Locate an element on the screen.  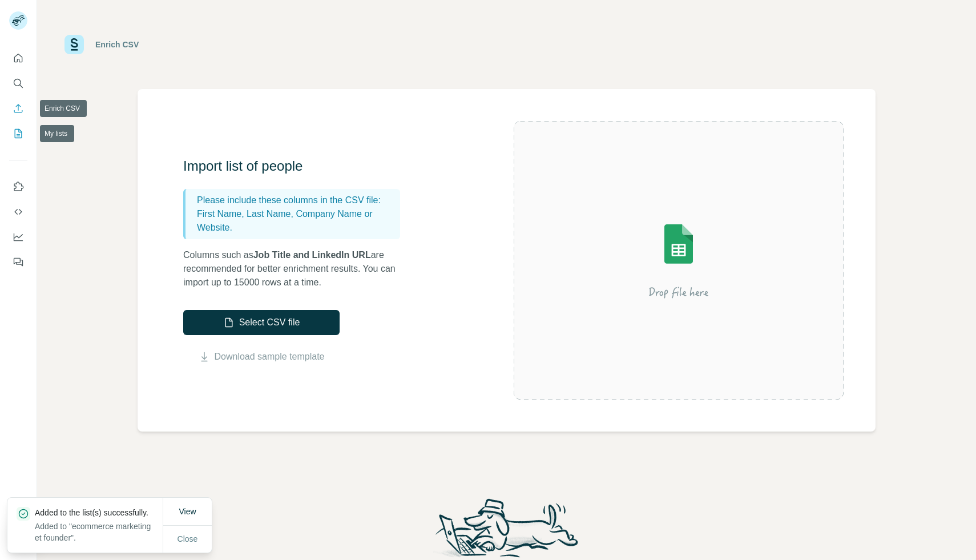
p: Added to "ecommerce marketing et founder". is located at coordinates (99, 532).